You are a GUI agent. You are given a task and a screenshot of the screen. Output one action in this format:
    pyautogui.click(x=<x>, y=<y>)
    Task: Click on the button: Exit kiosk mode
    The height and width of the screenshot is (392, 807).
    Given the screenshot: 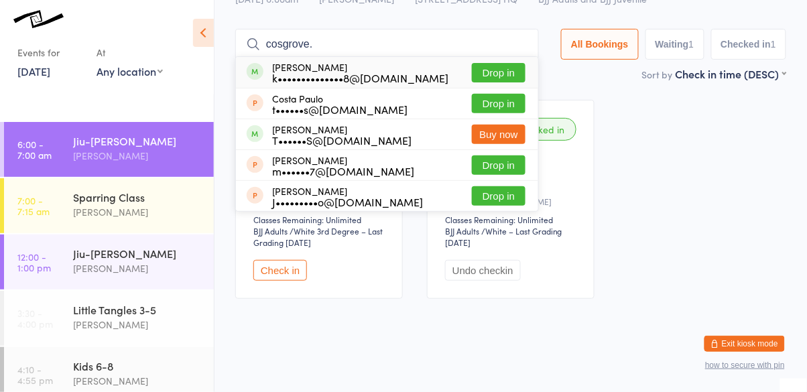 What is the action you would take?
    pyautogui.click(x=745, y=344)
    